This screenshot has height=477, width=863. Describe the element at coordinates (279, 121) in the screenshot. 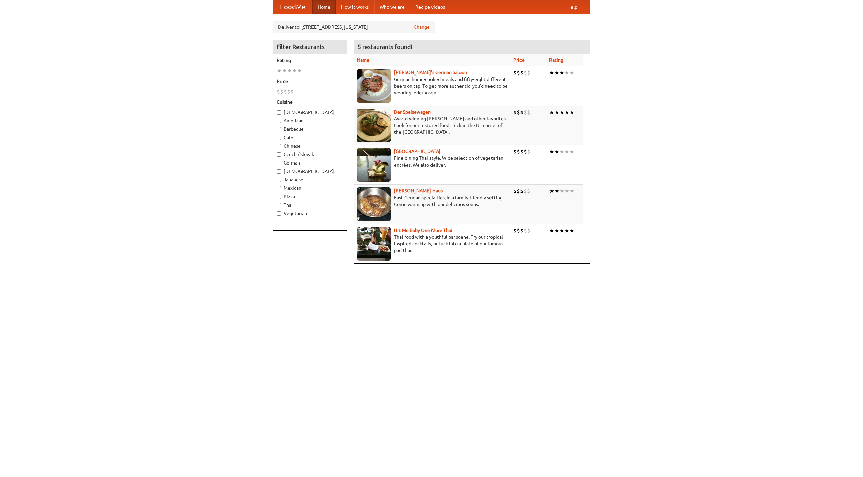

I see `input: American` at that location.